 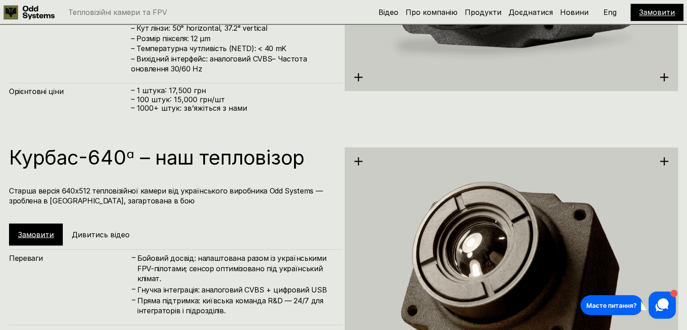 What do you see at coordinates (117, 12) in the screenshot?
I see `p: Тепловізійні камери та FPV` at bounding box center [117, 12].